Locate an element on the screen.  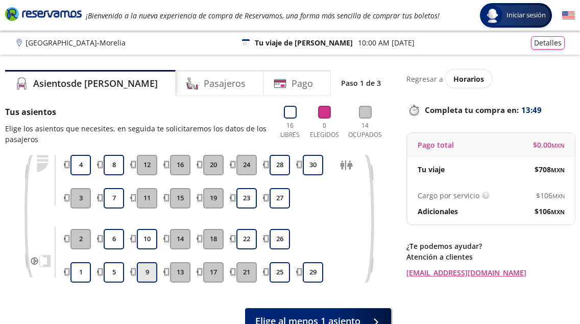
button: 16 is located at coordinates (180, 165).